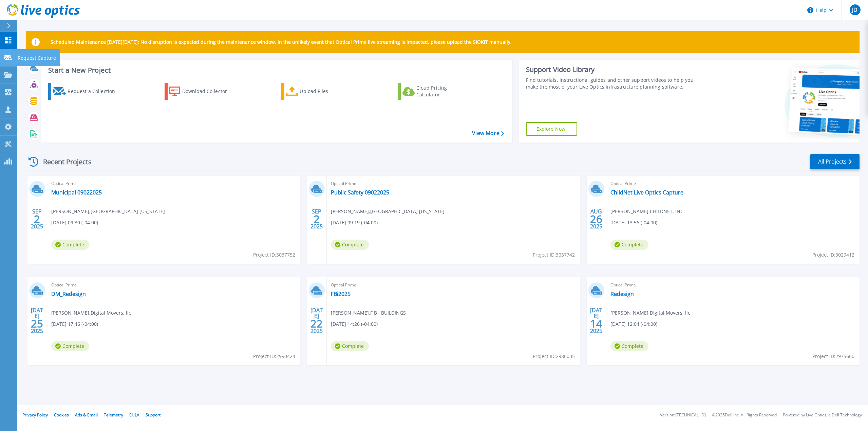  What do you see at coordinates (114, 415) in the screenshot?
I see `a: Telemetry` at bounding box center [114, 415].